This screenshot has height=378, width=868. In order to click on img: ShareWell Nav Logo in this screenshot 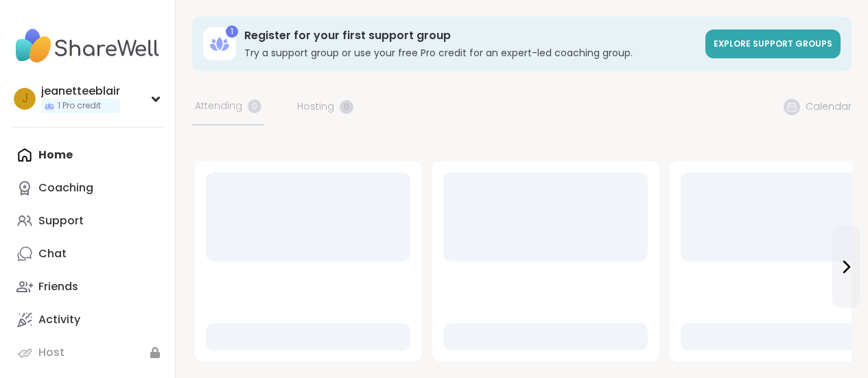, I will do `click(87, 46)`.